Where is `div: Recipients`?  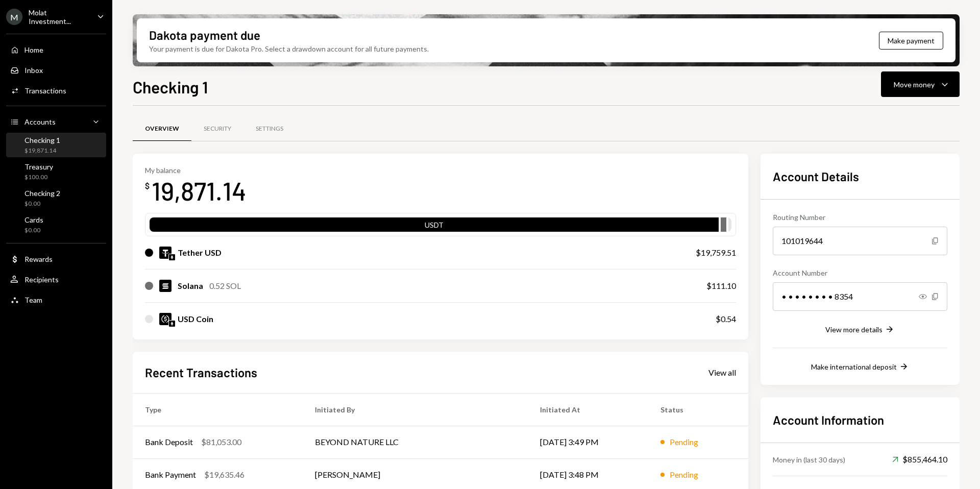 div: Recipients is located at coordinates (41, 279).